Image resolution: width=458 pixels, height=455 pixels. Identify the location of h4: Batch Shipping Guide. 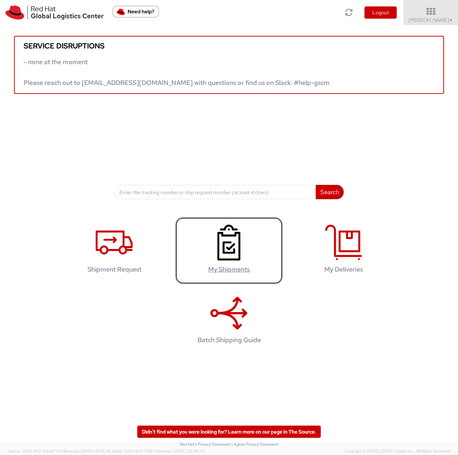
(229, 340).